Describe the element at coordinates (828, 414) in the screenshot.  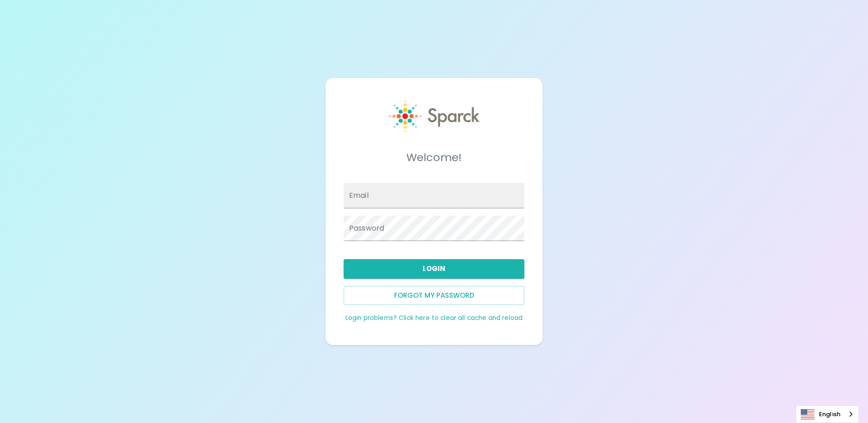
I see `a: English` at that location.